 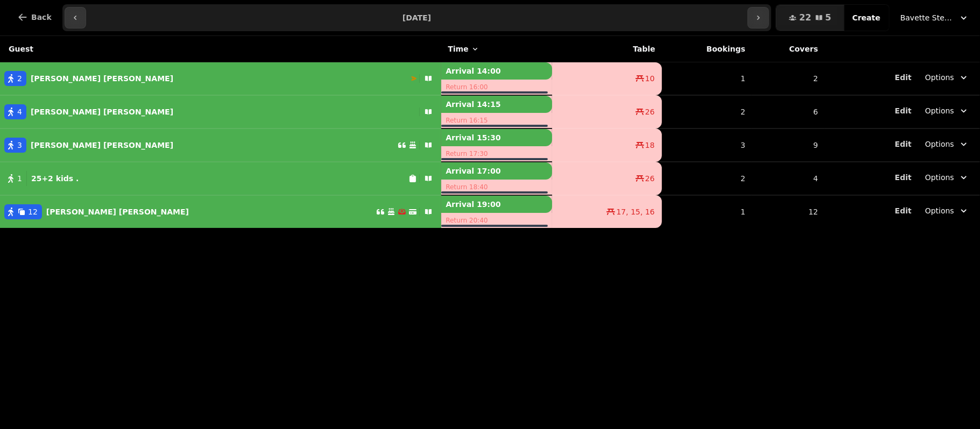 What do you see at coordinates (650, 79) in the screenshot?
I see `span: 10` at bounding box center [650, 79].